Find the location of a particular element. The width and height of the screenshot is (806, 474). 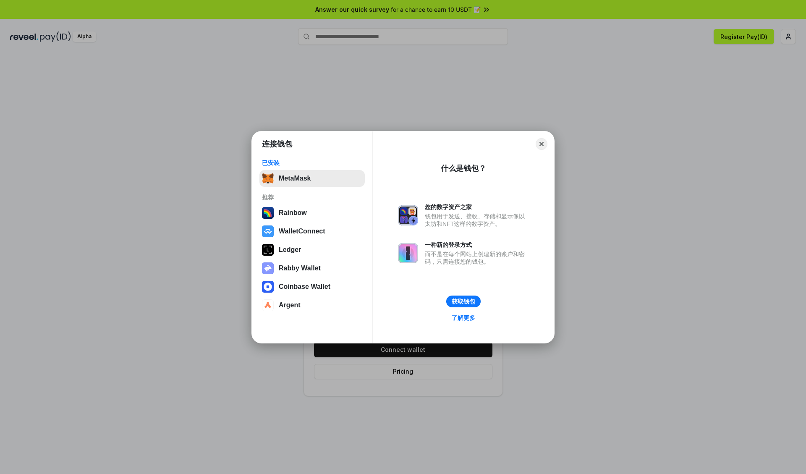

a: 了解更多 is located at coordinates (464, 318).